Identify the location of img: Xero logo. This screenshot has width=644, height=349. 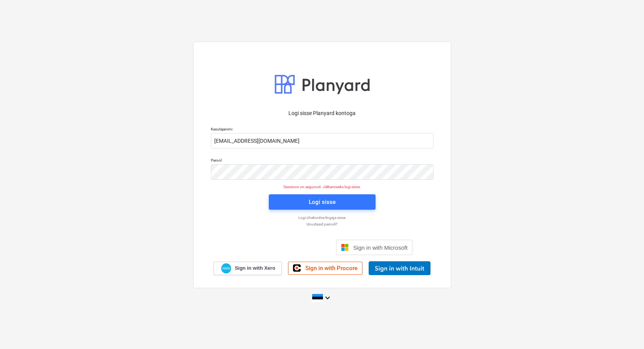
(226, 268).